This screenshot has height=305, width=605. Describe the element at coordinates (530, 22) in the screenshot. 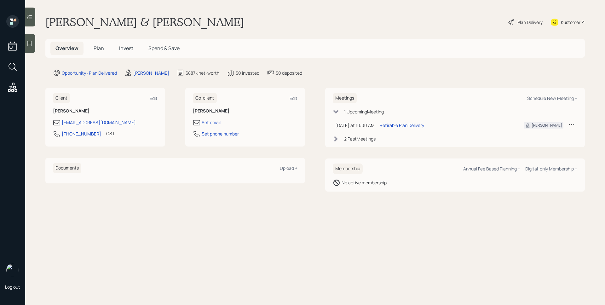

I see `div: Plan Delivery` at that location.